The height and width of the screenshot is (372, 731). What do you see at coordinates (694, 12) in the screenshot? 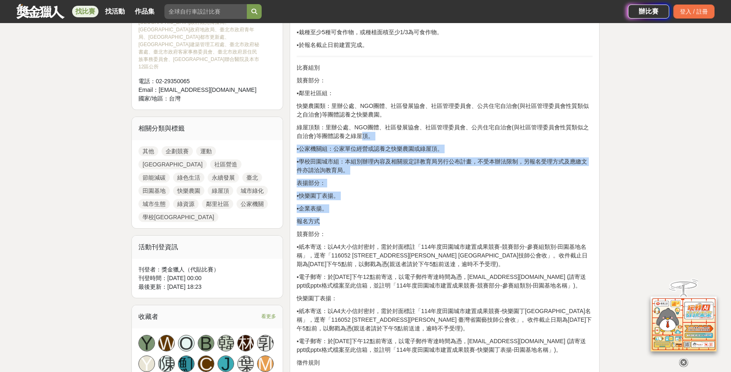
I see `div: 登入 / 註冊` at bounding box center [694, 12].